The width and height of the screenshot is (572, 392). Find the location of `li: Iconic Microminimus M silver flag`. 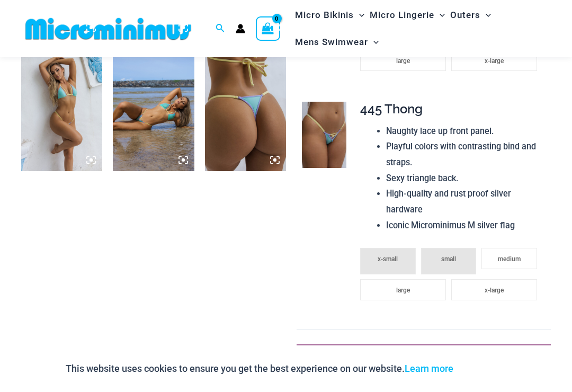

li: Iconic Microminimus M silver flag is located at coordinates (464, 226).